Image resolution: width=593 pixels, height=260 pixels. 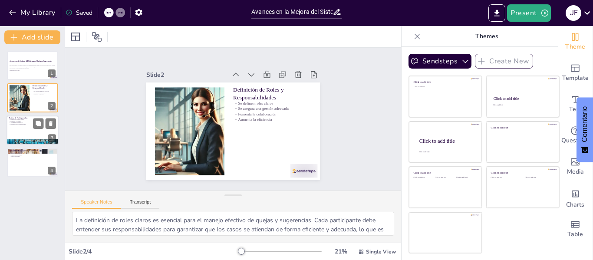 I want to click on p: Evaluación continua, so click(x=33, y=154).